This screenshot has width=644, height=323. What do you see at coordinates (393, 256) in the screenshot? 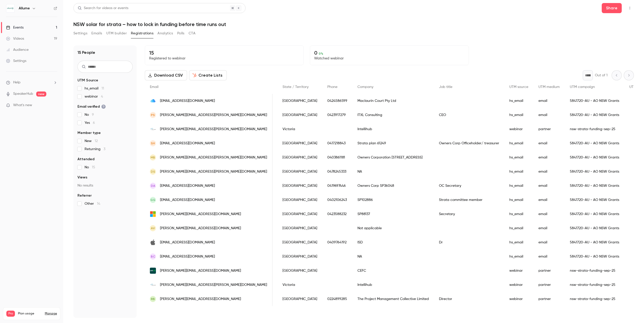
I see `div: NA` at bounding box center [393, 256].